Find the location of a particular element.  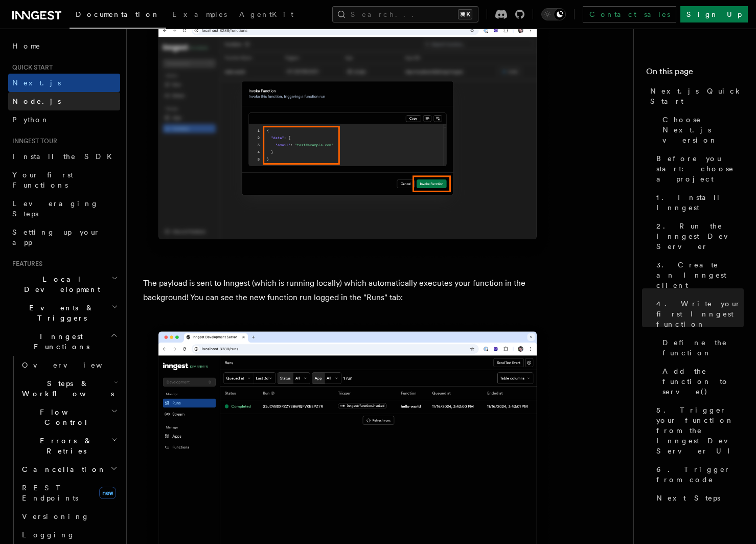

button: Local Development is located at coordinates (64, 284).